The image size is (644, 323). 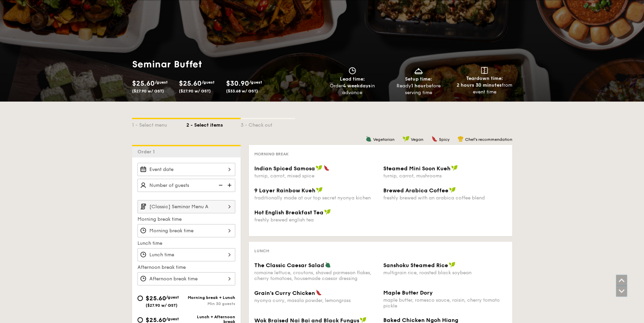 What do you see at coordinates (316, 220) in the screenshot?
I see `div: freshly brewed english tea` at bounding box center [316, 220].